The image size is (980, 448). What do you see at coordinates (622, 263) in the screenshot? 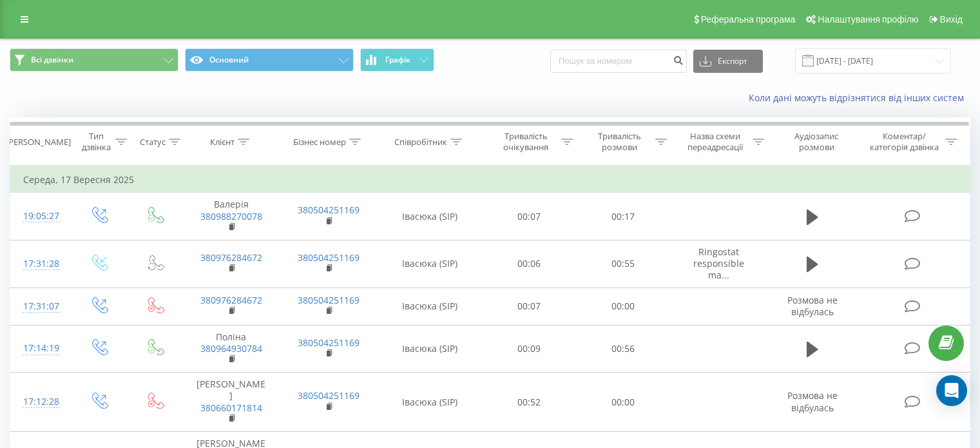
I see `td: 00:55` at bounding box center [622, 263].